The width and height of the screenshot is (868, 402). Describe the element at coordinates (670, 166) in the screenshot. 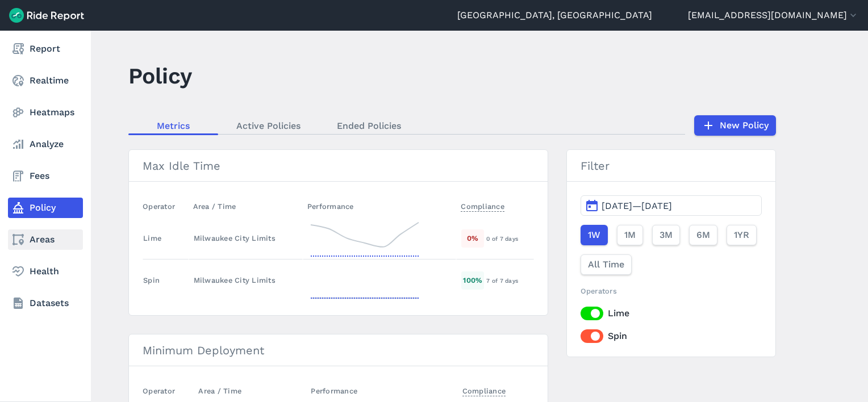

I see `h3: Filter` at that location.